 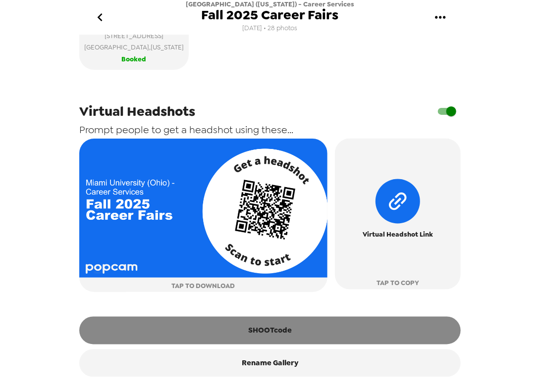 What do you see at coordinates (203, 208) in the screenshot?
I see `img: qr card` at bounding box center [203, 208].